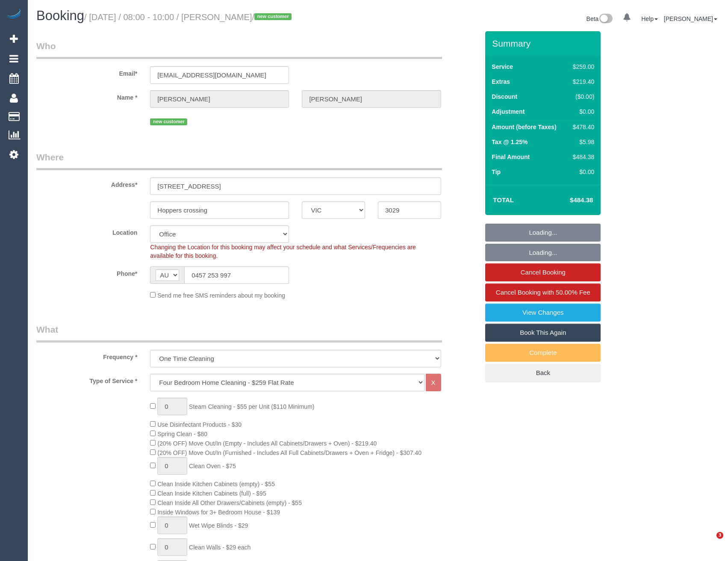 Image resolution: width=728 pixels, height=561 pixels. Describe the element at coordinates (582, 127) in the screenshot. I see `div: $478.40` at that location.